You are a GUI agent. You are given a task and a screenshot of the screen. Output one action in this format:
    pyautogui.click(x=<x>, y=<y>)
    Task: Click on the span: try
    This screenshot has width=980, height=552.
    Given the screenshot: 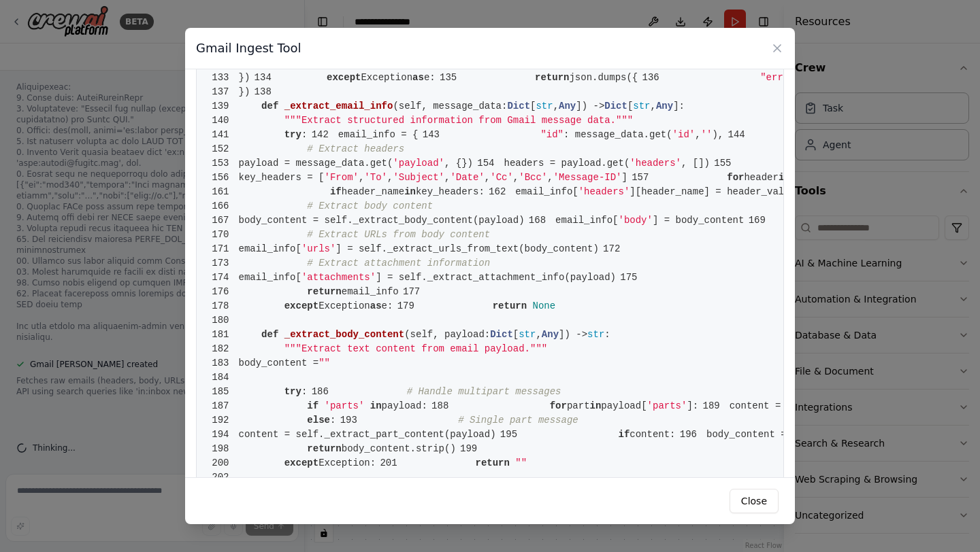 What is the action you would take?
    pyautogui.click(x=292, y=135)
    